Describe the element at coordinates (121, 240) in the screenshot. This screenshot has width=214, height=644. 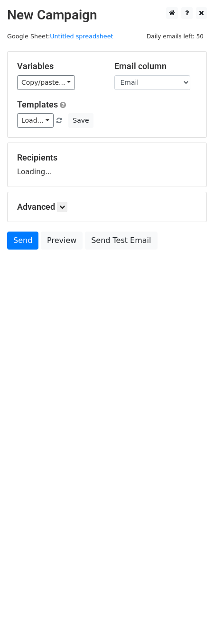
I see `a: Send Test Email` at that location.